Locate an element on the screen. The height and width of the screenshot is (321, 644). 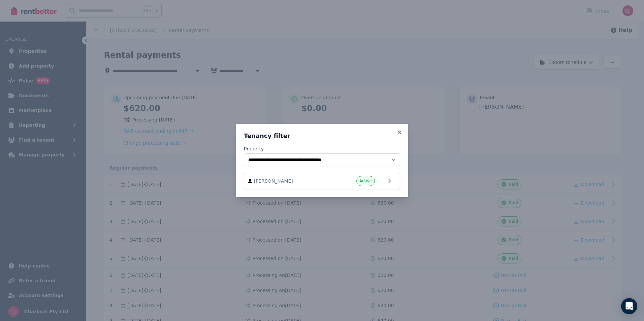
h3: Tenancy filter is located at coordinates (322, 136).